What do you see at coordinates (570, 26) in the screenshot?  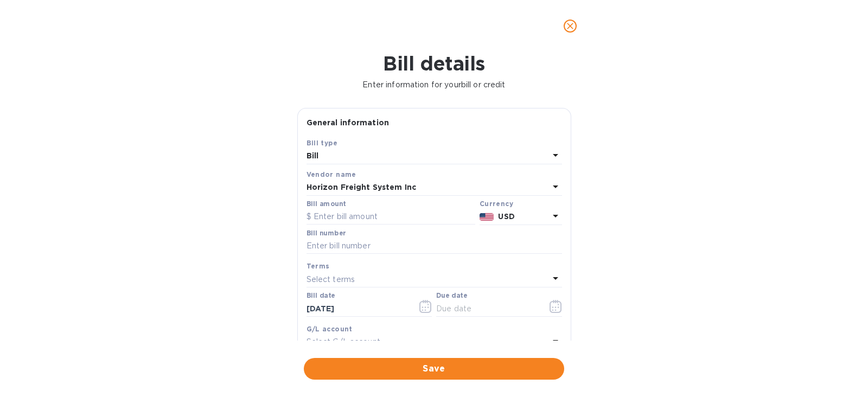 I see `button: close` at bounding box center [570, 26].